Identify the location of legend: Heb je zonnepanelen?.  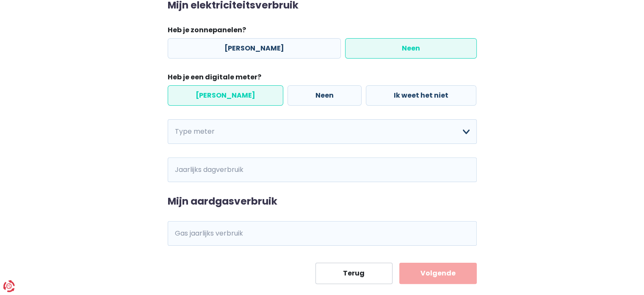
(323, 31).